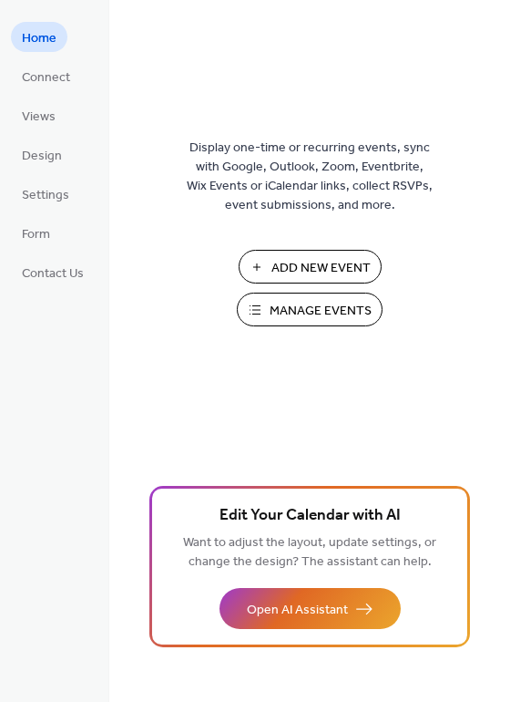  What do you see at coordinates (46, 195) in the screenshot?
I see `span: Settings` at bounding box center [46, 195].